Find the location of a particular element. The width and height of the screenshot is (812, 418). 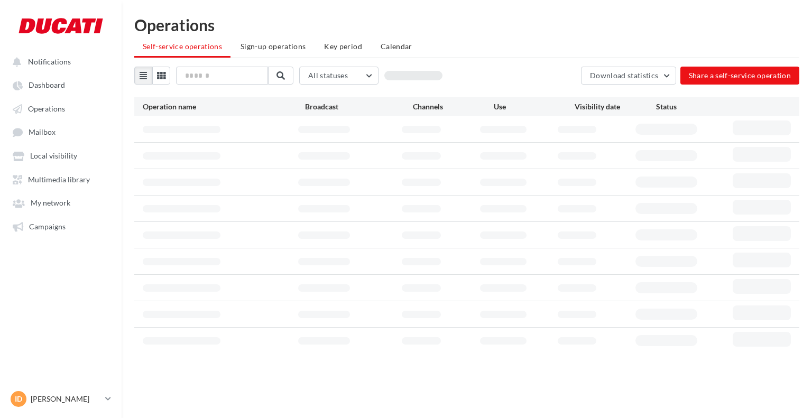

a: Local visibility is located at coordinates (61, 155).